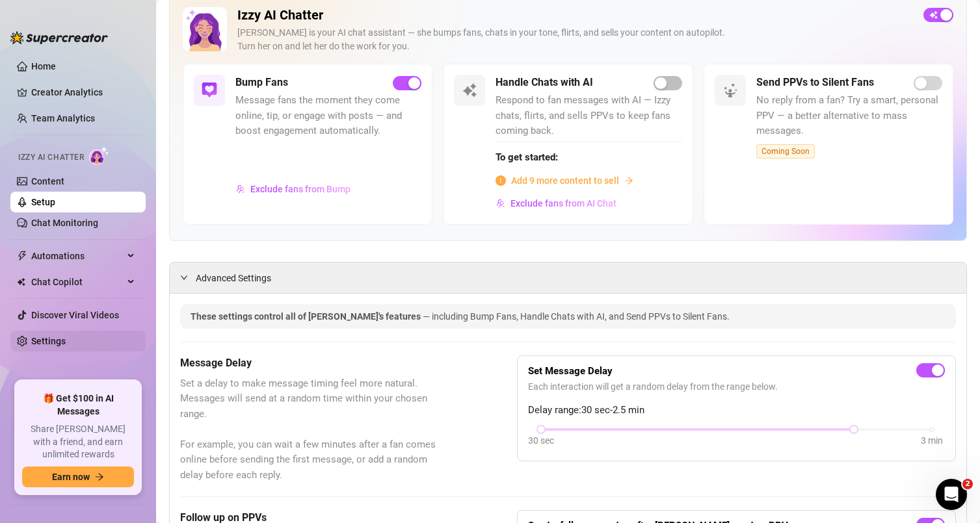 This screenshot has height=523, width=980. Describe the element at coordinates (184, 277) in the screenshot. I see `span: expanded` at that location.